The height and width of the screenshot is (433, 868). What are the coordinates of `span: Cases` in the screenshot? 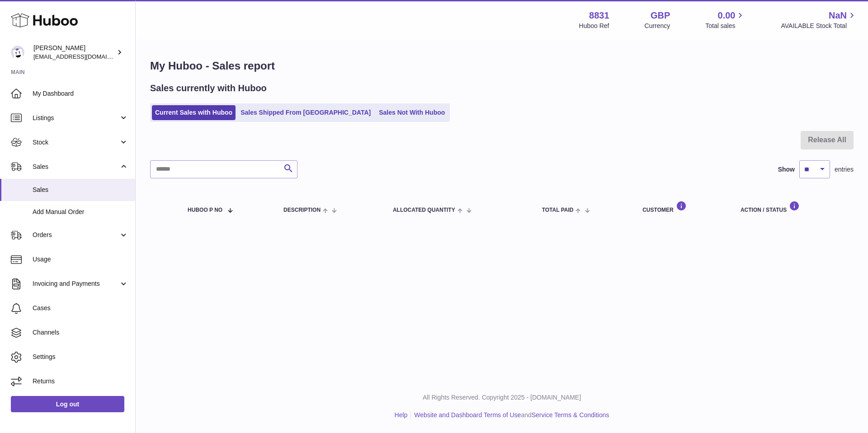 It's located at (81, 309).